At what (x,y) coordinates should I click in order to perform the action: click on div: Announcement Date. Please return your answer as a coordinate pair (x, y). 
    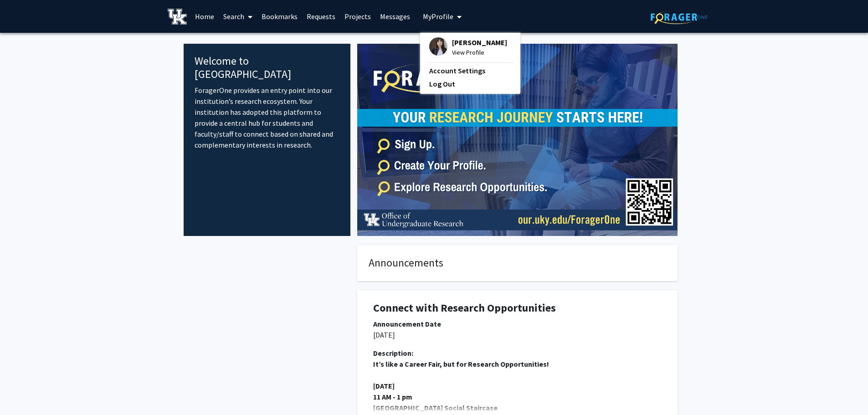
    Looking at the image, I should click on (517, 324).